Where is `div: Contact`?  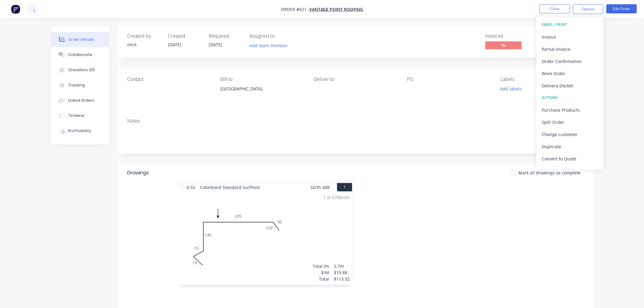 div: Contact is located at coordinates (169, 79).